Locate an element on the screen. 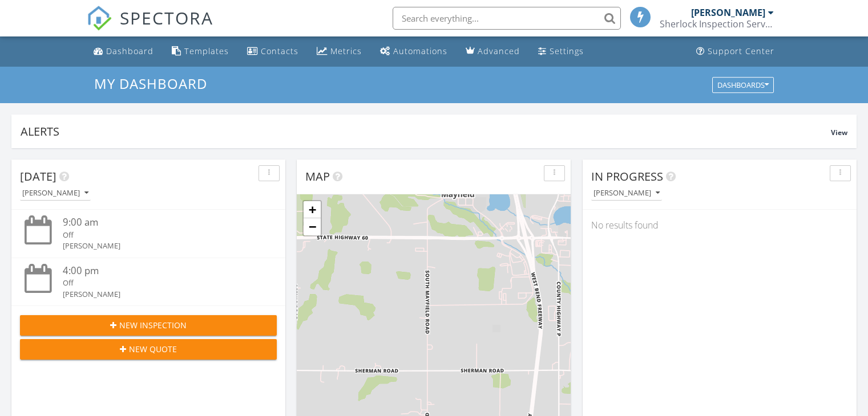 The image size is (868, 416). span: SPECTORA is located at coordinates (166, 17).